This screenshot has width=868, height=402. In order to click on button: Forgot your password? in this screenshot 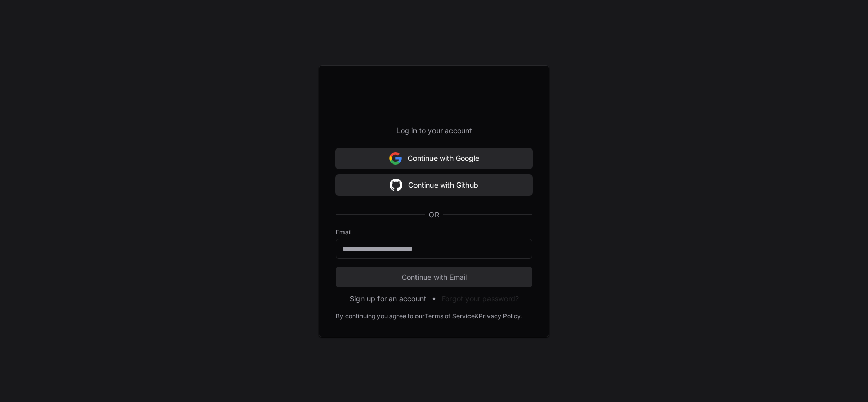, I will do `click(480, 299)`.